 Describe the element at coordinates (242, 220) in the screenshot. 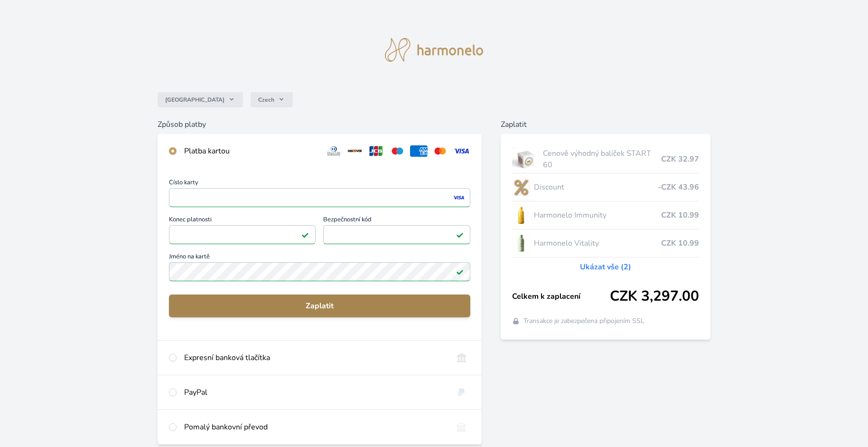

I see `span: Konec platnosti` at that location.